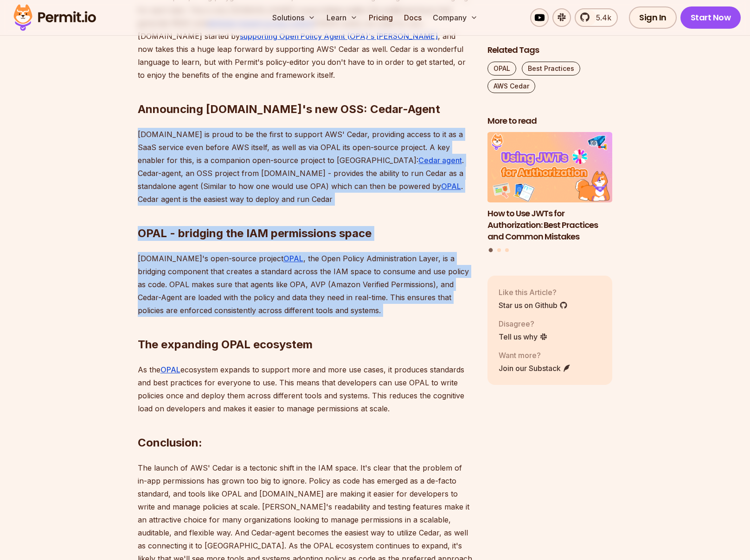  I want to click on li: 1 of 3, so click(550, 188).